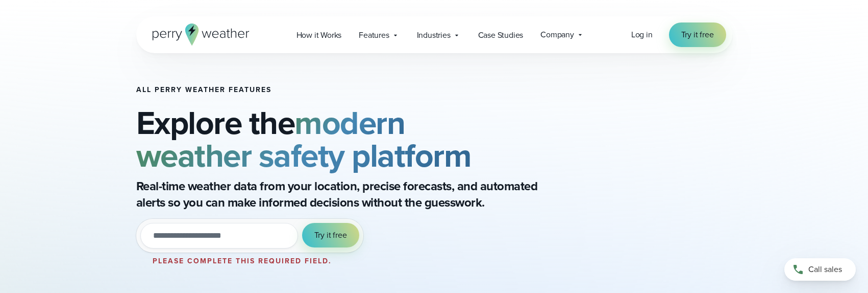 This screenshot has height=293, width=868. Describe the element at coordinates (825, 269) in the screenshot. I see `span: Call sales` at that location.